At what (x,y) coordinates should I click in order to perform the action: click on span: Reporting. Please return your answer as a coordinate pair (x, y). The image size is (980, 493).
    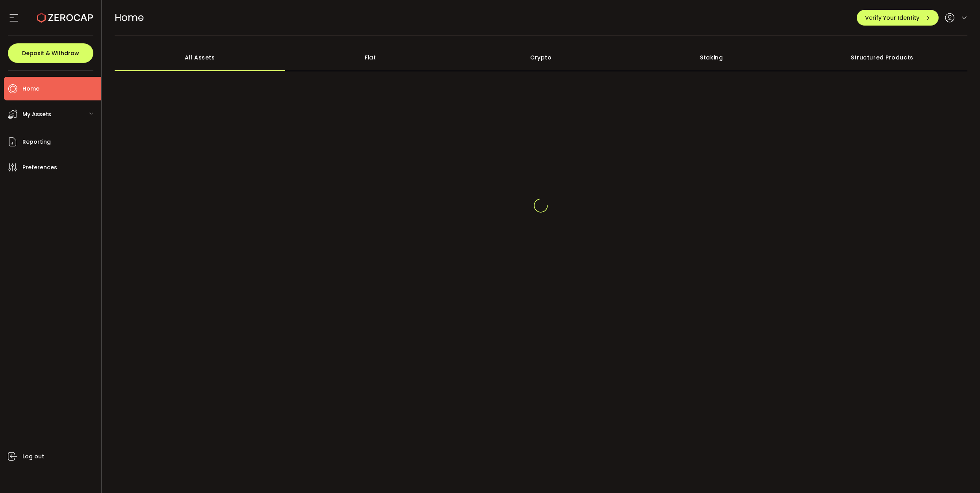
    Looking at the image, I should click on (36, 141).